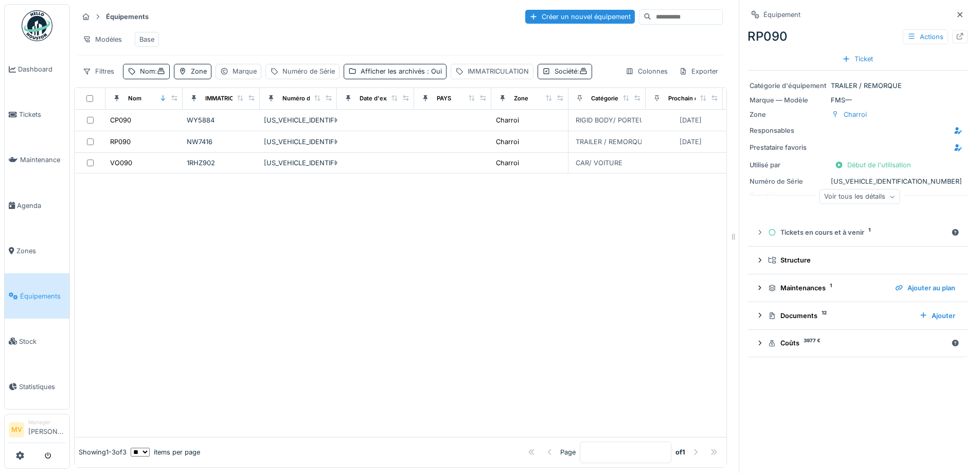 This screenshot has height=473, width=980. What do you see at coordinates (580, 16) in the screenshot?
I see `div: Créer un nouvel équipement` at bounding box center [580, 16].